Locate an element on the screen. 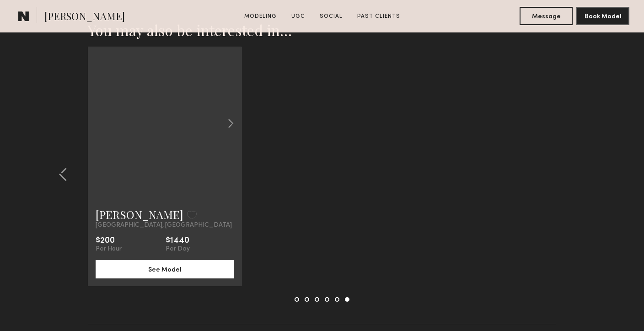  a: Past Clients is located at coordinates (379, 16).